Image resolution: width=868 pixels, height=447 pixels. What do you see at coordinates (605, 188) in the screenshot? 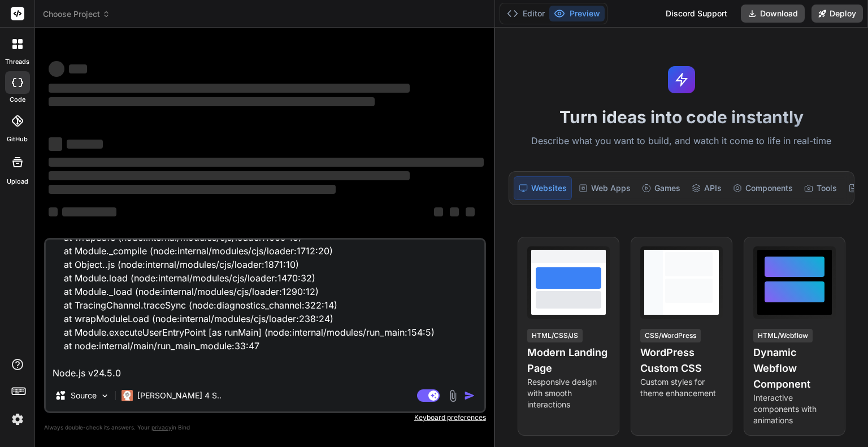
I see `div: Web Apps` at bounding box center [605, 188].